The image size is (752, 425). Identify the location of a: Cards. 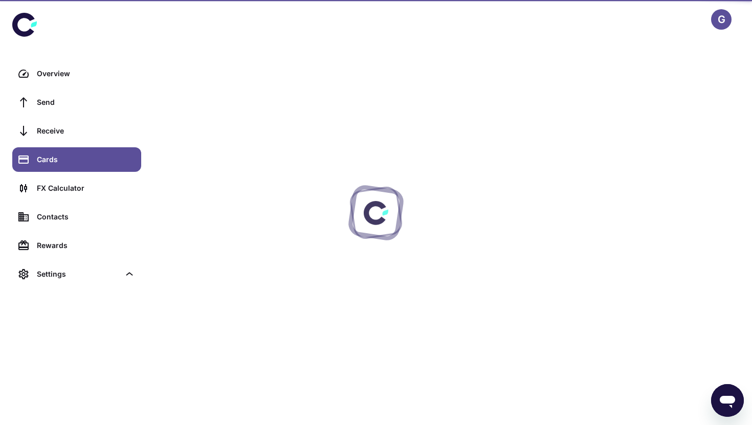
(77, 160).